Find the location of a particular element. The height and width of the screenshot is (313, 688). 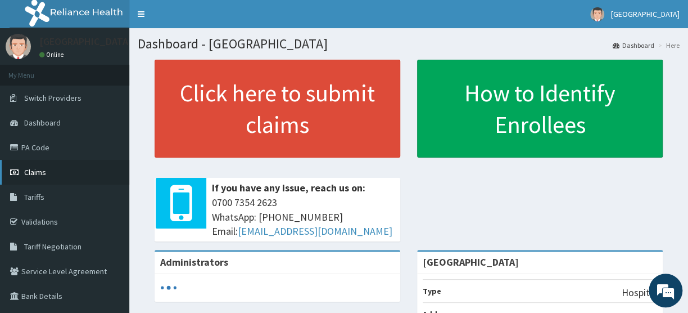

span: Claims is located at coordinates (35, 172).